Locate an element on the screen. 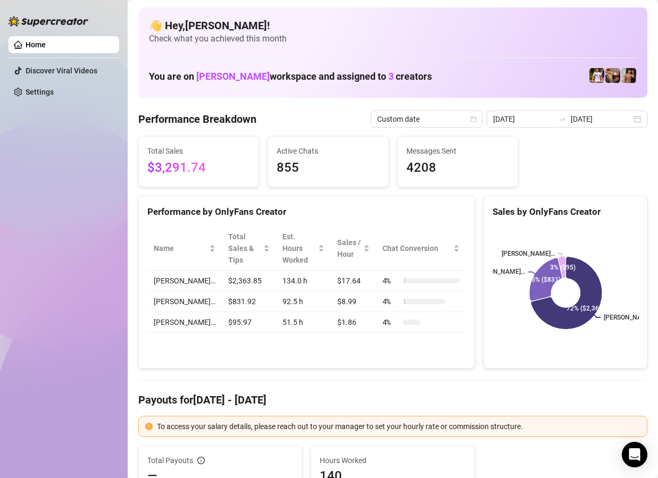 The height and width of the screenshot is (478, 658). h1: You are on workspace and assigned to creators is located at coordinates (291, 77).